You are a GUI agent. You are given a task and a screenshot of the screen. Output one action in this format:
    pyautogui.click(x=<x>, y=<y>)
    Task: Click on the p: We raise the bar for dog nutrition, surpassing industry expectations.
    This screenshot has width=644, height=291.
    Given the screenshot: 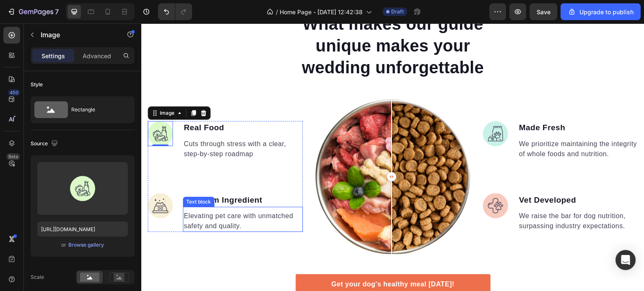 What is the action you would take?
    pyautogui.click(x=437, y=198)
    